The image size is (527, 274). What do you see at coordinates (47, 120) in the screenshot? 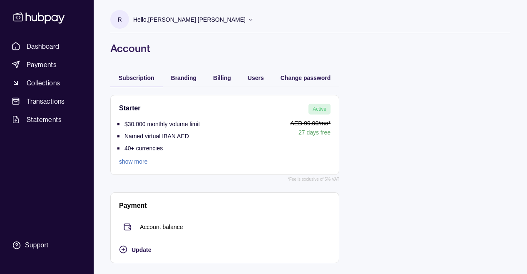
I see `a: Statements` at bounding box center [47, 120].